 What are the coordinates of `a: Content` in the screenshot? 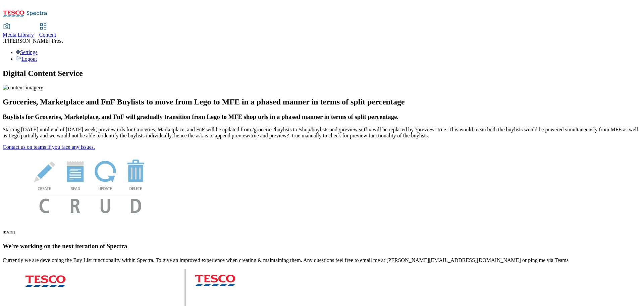 It's located at (47, 31).